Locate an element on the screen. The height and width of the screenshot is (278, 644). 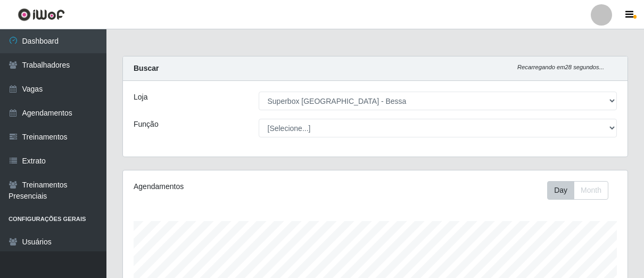
strong: Buscar is located at coordinates (146, 68).